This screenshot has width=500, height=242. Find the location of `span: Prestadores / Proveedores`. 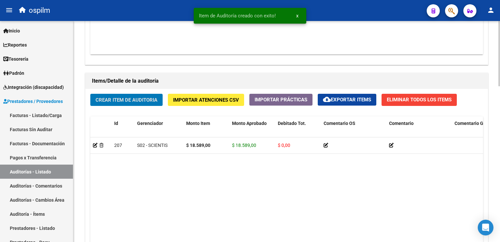

span: Prestadores / Proveedores is located at coordinates (33, 101).